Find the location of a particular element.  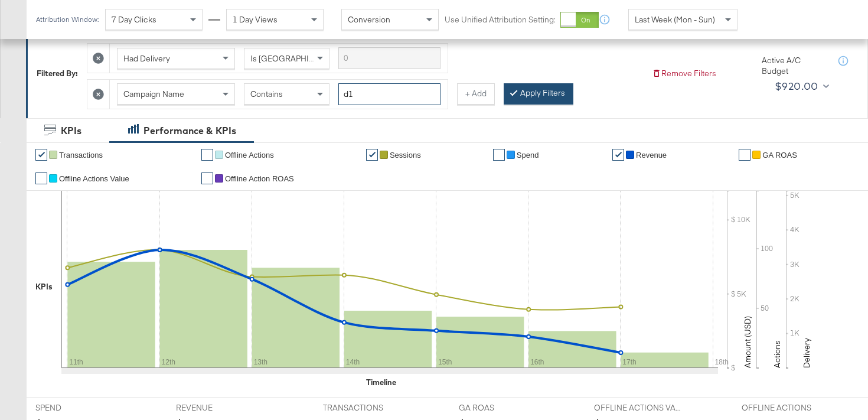

div: Timeline is located at coordinates (381, 382).